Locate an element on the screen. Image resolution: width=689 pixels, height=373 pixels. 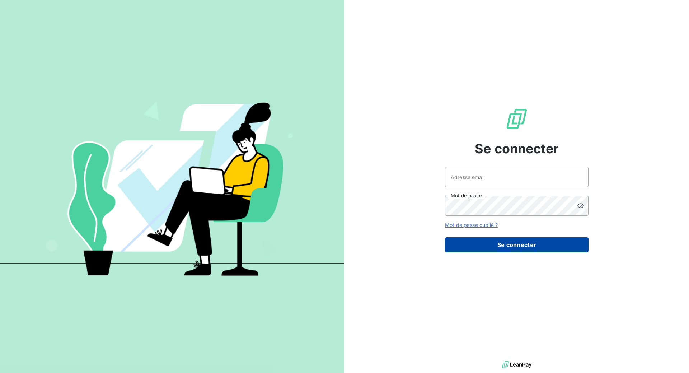
a: Mot de passe oublié ? is located at coordinates (471, 225).